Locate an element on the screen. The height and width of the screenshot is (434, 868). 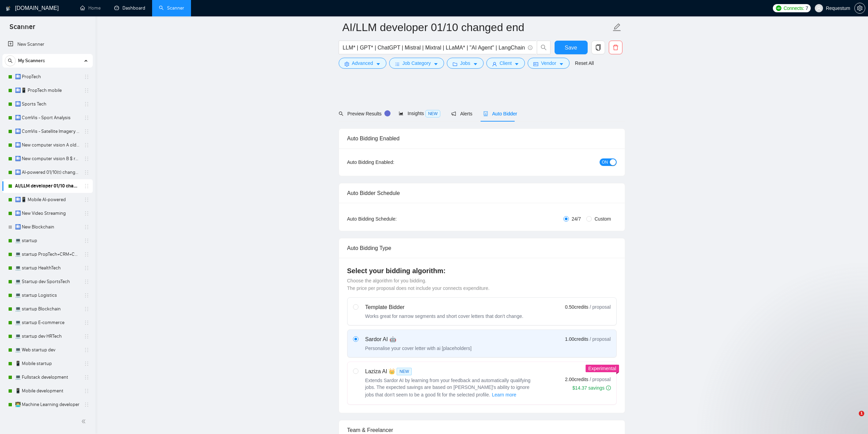
span: Vendor is located at coordinates (548, 63).